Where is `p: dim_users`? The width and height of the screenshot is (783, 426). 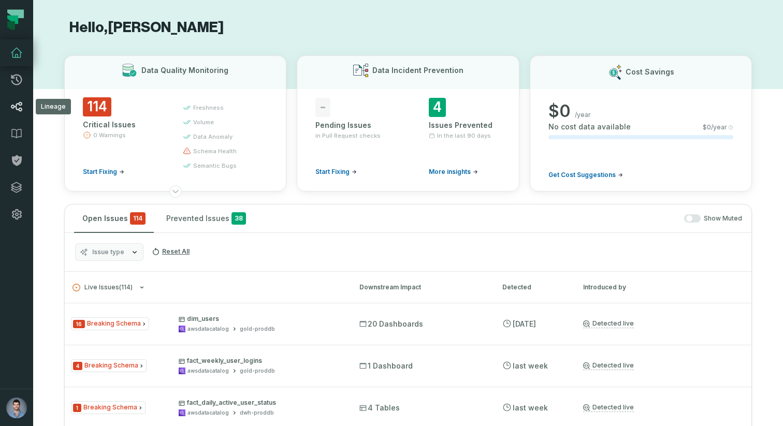 p: dim_users is located at coordinates (259, 319).